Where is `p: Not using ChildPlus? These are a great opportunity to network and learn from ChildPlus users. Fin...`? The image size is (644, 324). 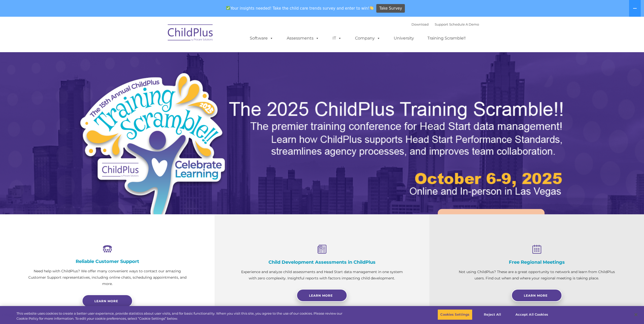
p: Not using ChildPlus? These are a great opportunity to network and learn from ChildPlus users. Fin... is located at coordinates (537, 275).